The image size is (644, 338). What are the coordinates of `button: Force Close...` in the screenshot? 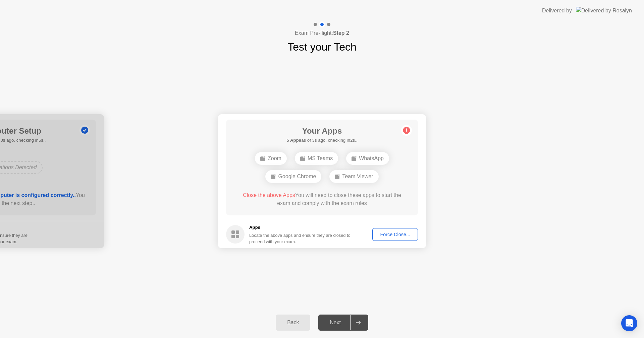 It's located at (395, 235).